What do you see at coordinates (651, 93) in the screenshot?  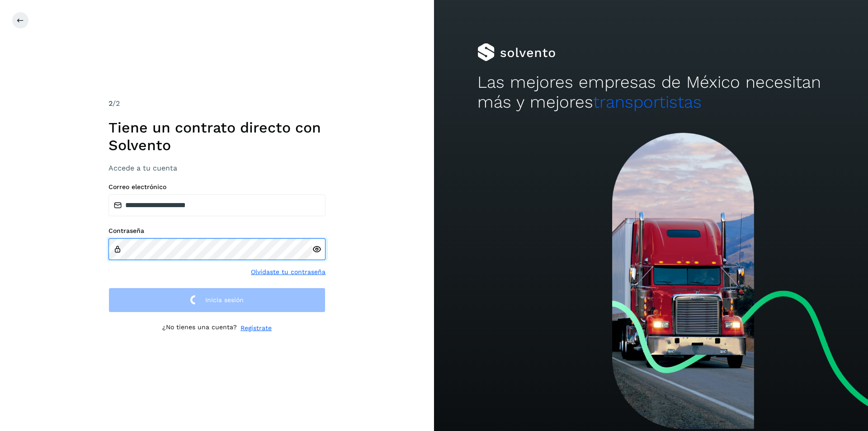 I see `h2: Las mejores empresas de México necesitan más y mejores` at bounding box center [651, 93].